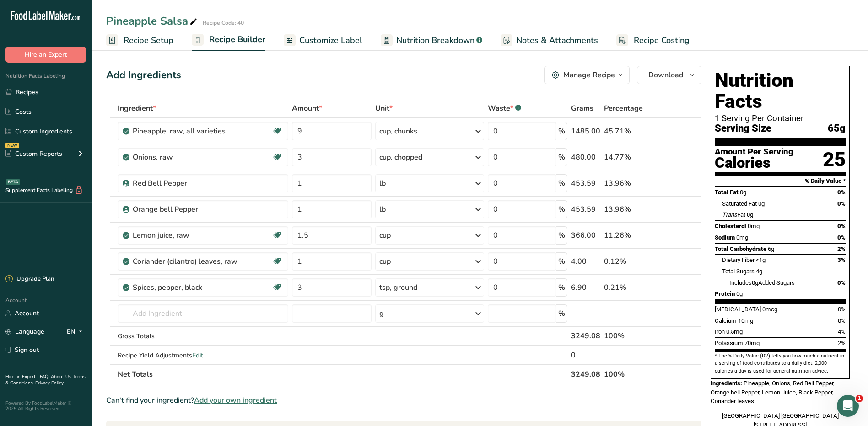 The image size is (868, 426). What do you see at coordinates (780, 91) in the screenshot?
I see `h1: Nutrition Facts` at bounding box center [780, 91].